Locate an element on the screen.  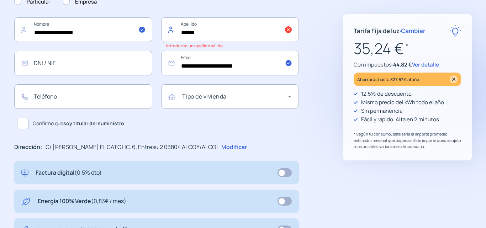
p: Tarifa Fija de luz · is located at coordinates (389, 31).